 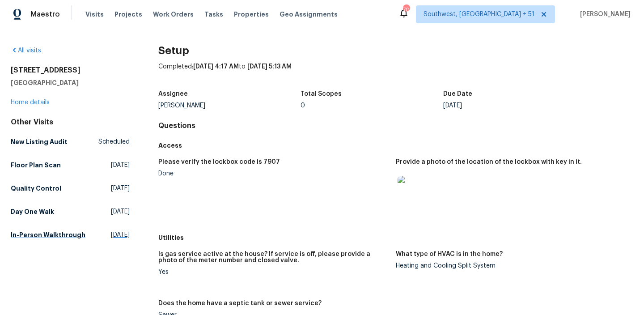 What do you see at coordinates (449, 254) in the screenshot?
I see `h5: What type of HVAC is in the home?` at bounding box center [449, 254].